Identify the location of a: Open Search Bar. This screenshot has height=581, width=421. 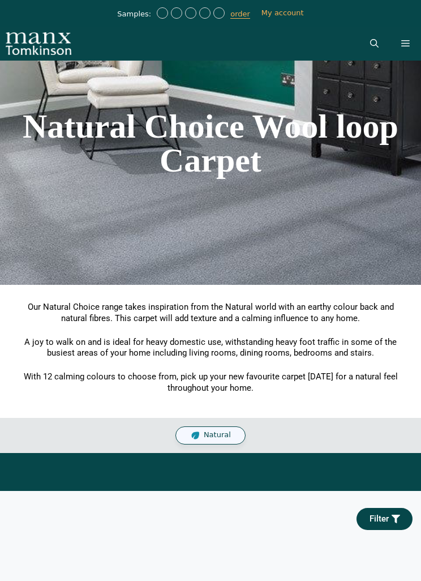
(374, 44).